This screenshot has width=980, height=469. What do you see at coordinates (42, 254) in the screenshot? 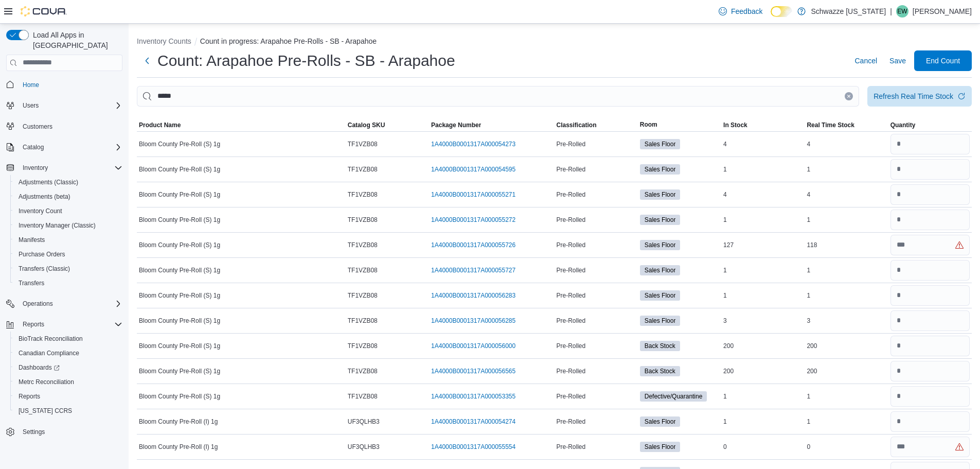
I see `a: Purchase Orders` at bounding box center [42, 254].